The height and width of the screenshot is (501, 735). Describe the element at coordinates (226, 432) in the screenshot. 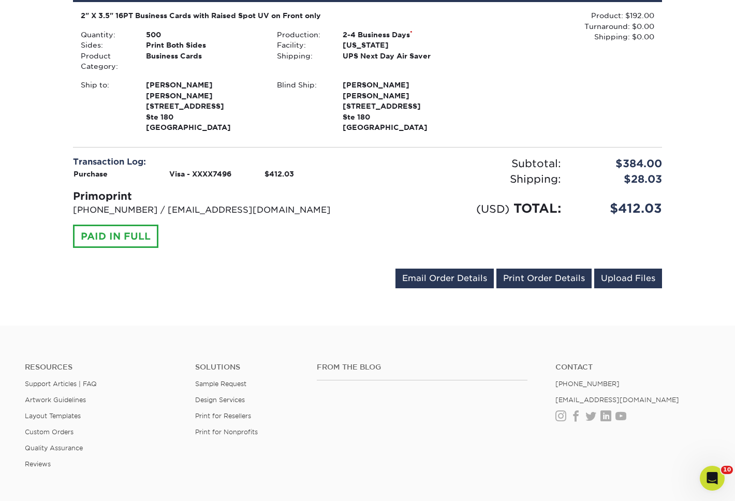

I see `a: Print for Nonprofits` at that location.